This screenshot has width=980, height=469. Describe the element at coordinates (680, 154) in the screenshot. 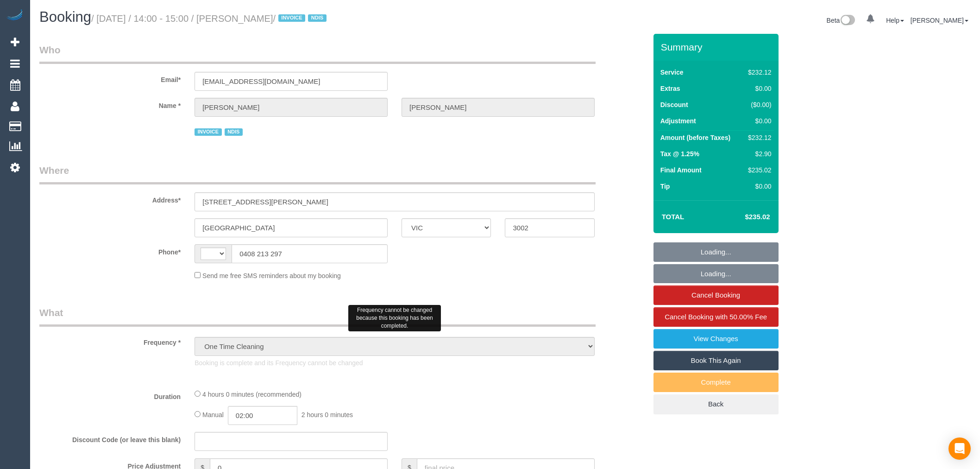

I see `label: Tax @ 1.25%` at that location.